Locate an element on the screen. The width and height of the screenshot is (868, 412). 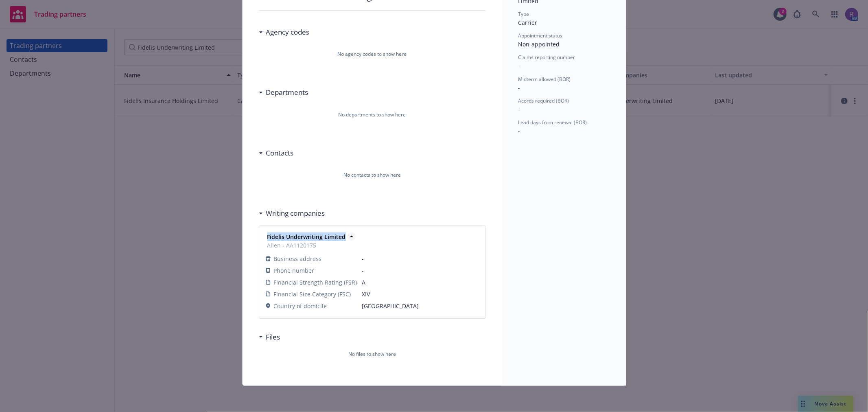
div: Writing companies is located at coordinates (292, 213).